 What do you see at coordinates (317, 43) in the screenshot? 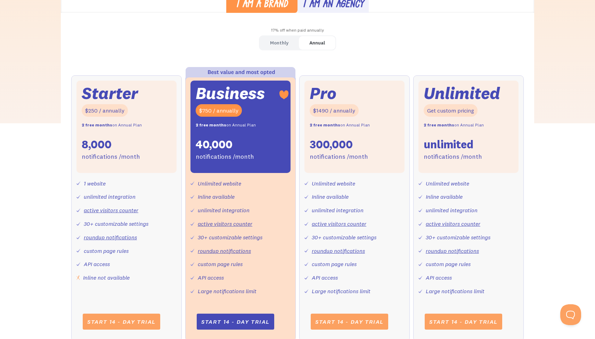
I see `div: Annual` at bounding box center [317, 43].